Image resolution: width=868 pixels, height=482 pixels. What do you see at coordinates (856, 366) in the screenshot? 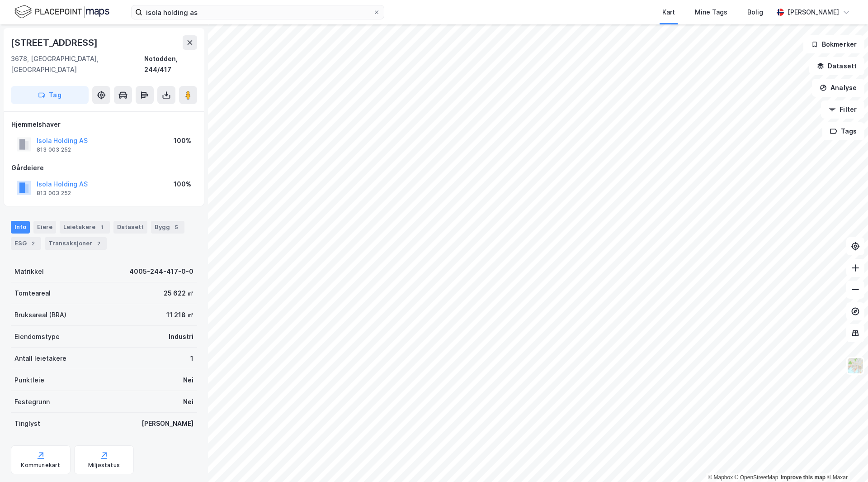
I see `img: Z` at bounding box center [856, 366].